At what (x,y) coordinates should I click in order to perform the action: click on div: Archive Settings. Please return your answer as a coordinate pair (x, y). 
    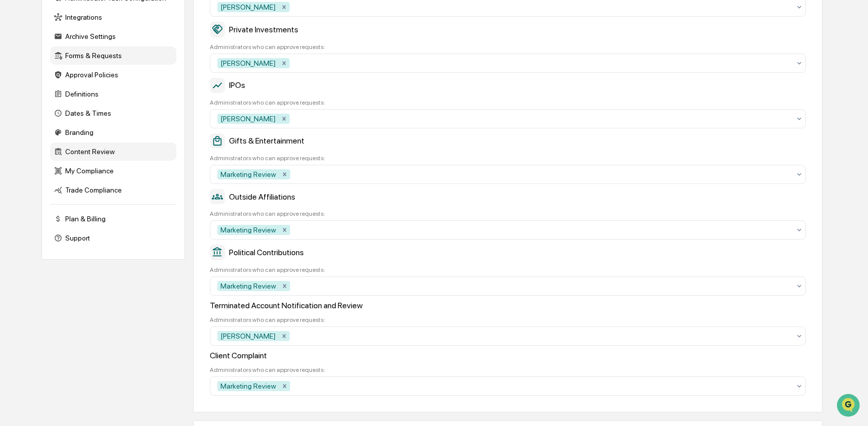
    Looking at the image, I should click on (113, 36).